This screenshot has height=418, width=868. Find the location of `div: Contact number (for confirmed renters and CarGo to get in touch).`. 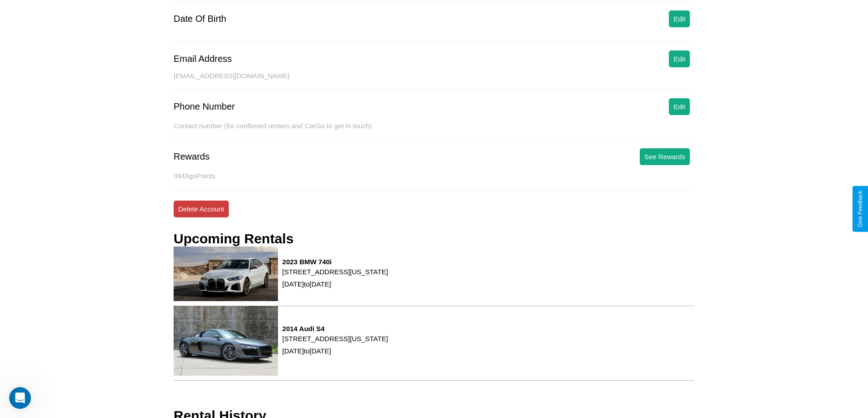

div: Contact number (for confirmed renters and CarGo to get in touch). is located at coordinates (434, 130).